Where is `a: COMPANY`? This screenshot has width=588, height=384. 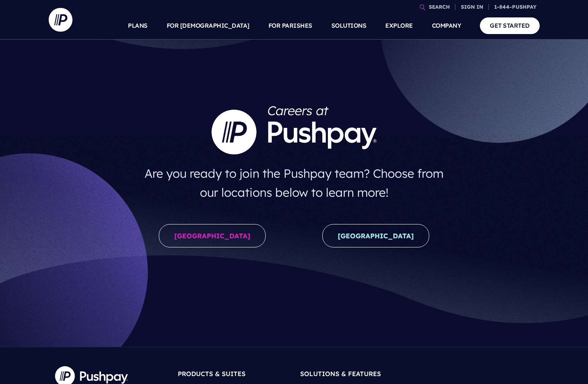 a: COMPANY is located at coordinates (447, 26).